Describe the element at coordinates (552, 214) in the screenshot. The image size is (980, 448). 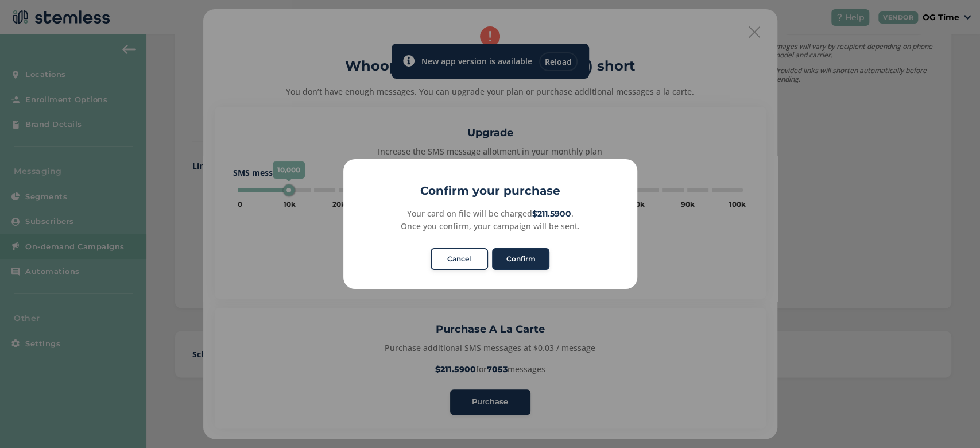
I see `strong: $211.5900` at that location.